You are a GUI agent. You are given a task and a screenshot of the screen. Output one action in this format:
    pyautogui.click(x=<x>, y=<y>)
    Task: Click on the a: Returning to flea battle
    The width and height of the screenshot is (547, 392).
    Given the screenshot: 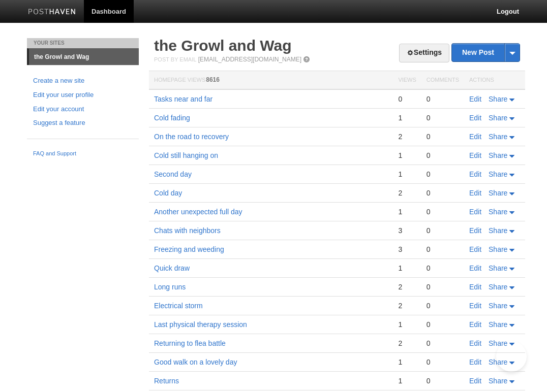 What is the action you would take?
    pyautogui.click(x=190, y=343)
    